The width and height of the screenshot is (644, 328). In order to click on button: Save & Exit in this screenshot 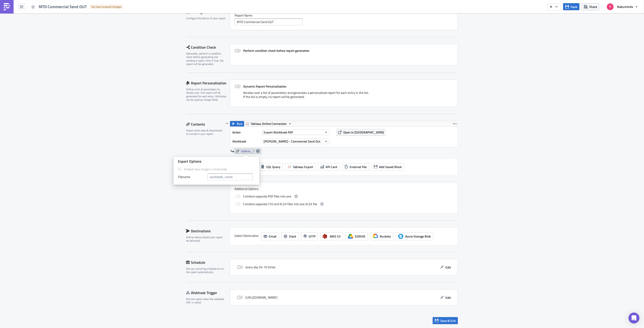, I will do `click(445, 320)`.